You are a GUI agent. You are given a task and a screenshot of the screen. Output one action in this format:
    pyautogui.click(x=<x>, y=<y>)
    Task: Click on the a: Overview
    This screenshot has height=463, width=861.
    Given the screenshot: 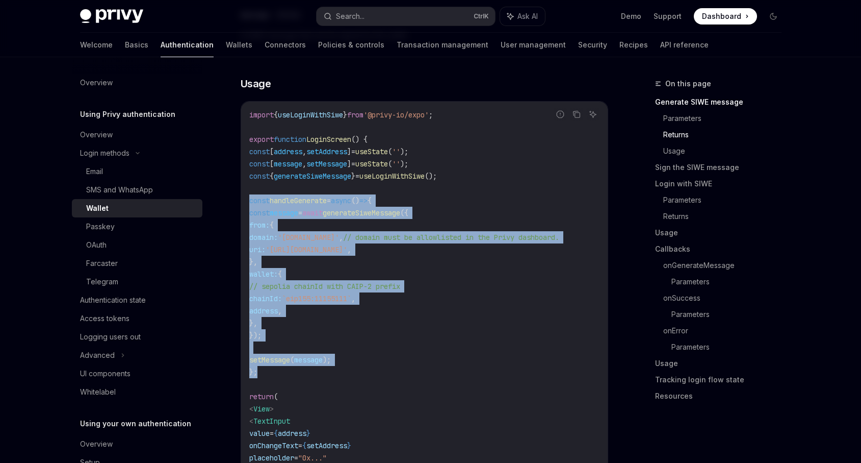 What is the action you would take?
    pyautogui.click(x=137, y=135)
    